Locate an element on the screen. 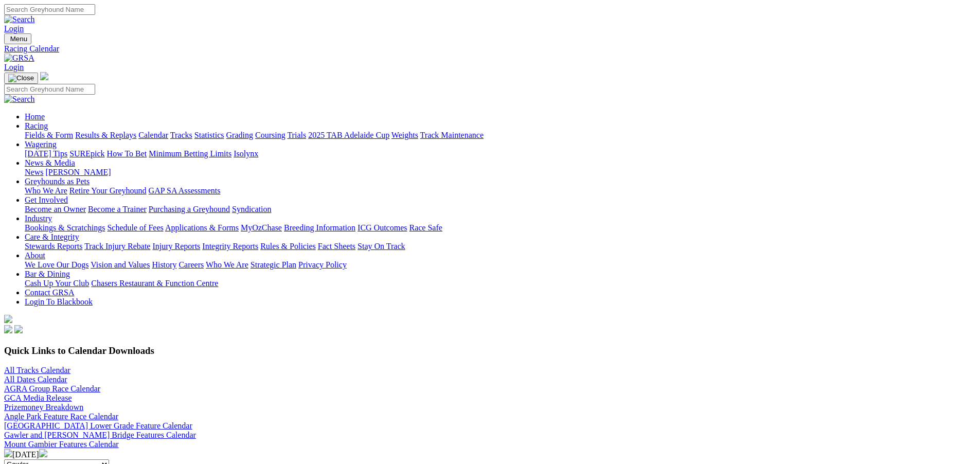  a: Purchasing a Greyhound is located at coordinates (189, 209).